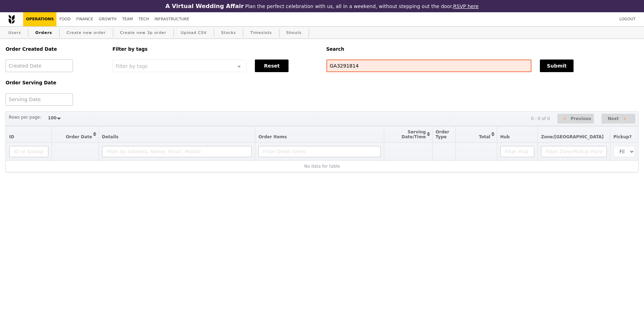 The height and width of the screenshot is (321, 644). I want to click on h5: Order Created Date, so click(55, 49).